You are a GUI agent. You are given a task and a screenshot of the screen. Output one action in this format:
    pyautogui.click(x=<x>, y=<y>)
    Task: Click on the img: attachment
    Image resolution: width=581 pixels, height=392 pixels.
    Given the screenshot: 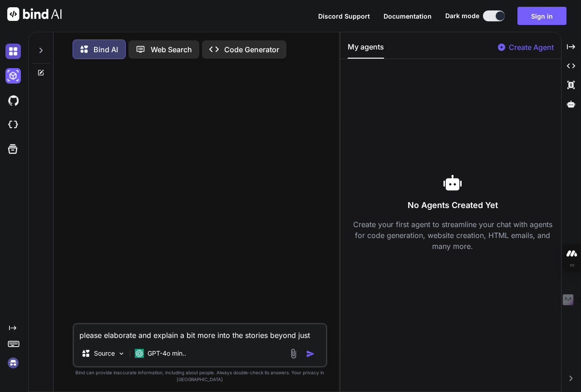 What is the action you would take?
    pyautogui.click(x=294, y=353)
    